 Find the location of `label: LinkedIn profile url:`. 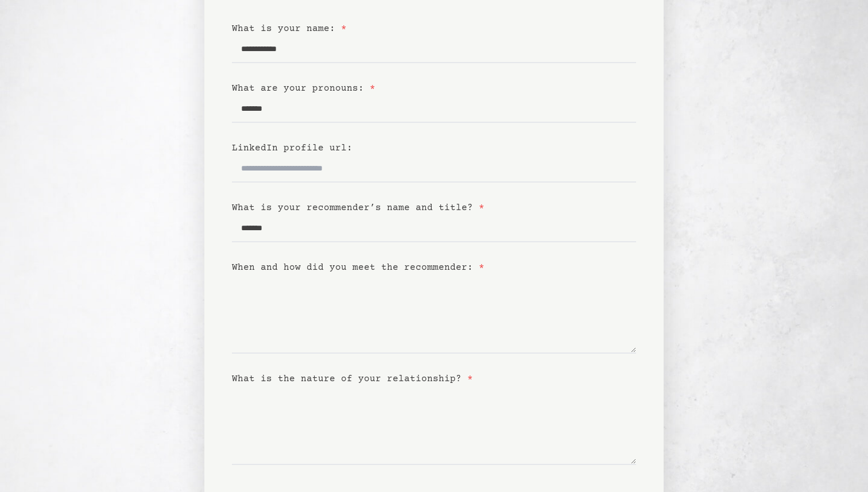

label: LinkedIn profile url: is located at coordinates (292, 148).